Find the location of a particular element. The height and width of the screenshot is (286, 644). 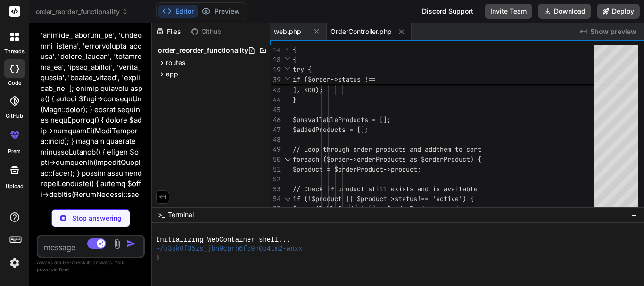

span: foreach ($order->orderProducts as $ord is located at coordinates (364, 159).